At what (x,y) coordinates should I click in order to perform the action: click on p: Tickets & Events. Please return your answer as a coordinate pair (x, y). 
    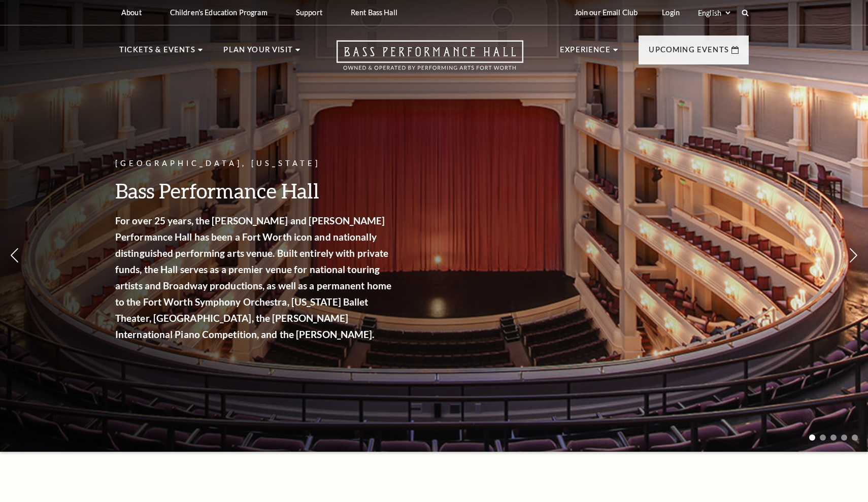
    Looking at the image, I should click on (157, 53).